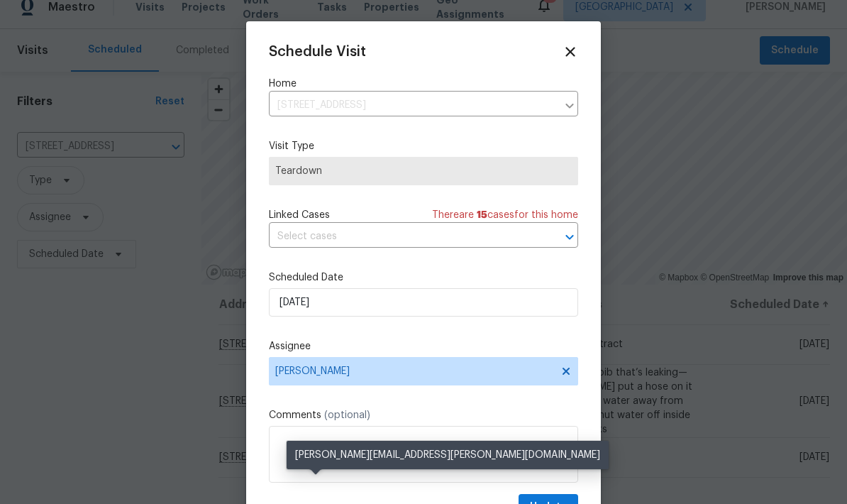 The image size is (847, 504). I want to click on label: Assignee, so click(424, 346).